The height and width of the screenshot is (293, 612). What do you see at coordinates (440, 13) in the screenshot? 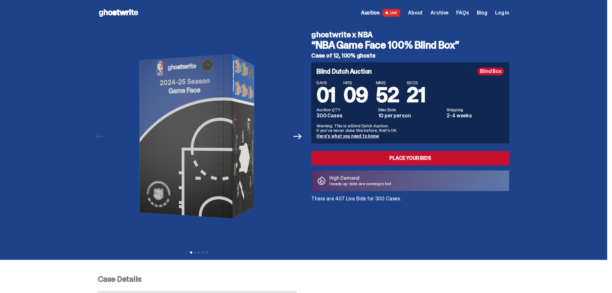
I see `a: Archive` at bounding box center [440, 13].